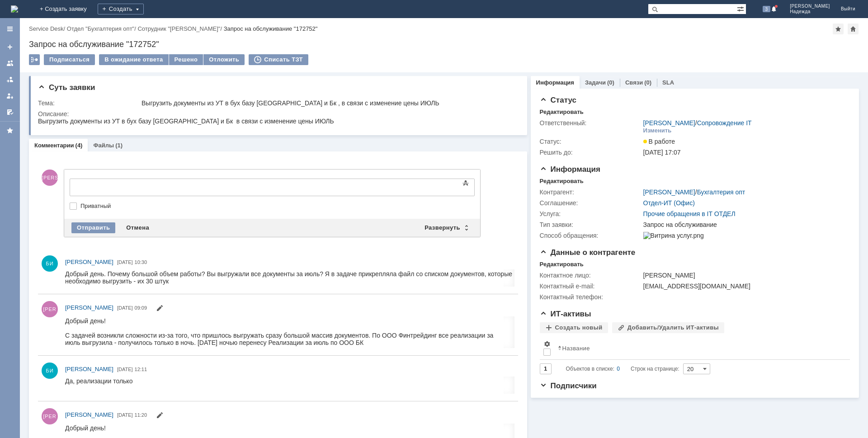 This screenshot has width=868, height=438. I want to click on th: Название, so click(698, 348).